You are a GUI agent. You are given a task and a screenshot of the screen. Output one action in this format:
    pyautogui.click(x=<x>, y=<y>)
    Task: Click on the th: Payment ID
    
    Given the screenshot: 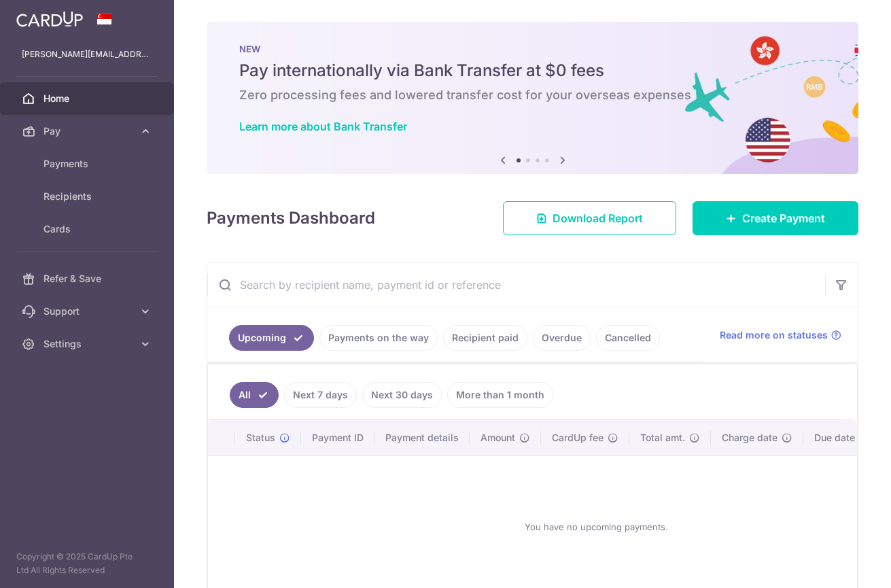 What is the action you would take?
    pyautogui.click(x=338, y=438)
    